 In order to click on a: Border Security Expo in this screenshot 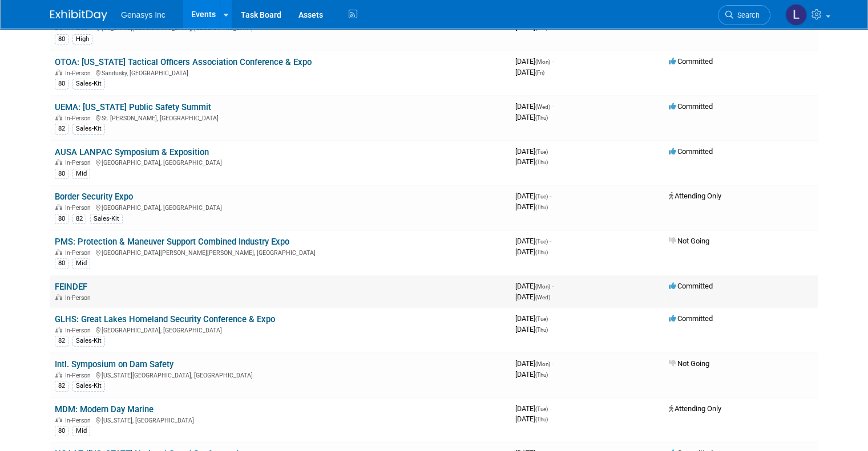, I will do `click(93, 197)`.